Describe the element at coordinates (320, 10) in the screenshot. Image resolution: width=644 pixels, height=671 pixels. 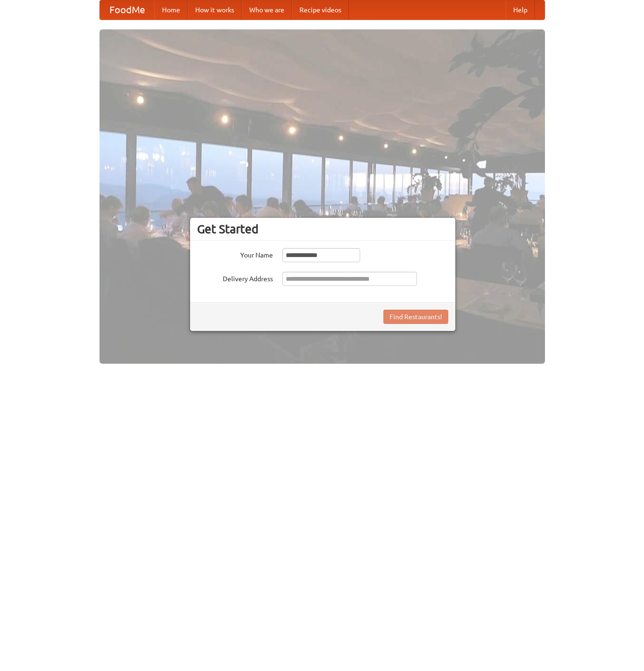
I see `a: Recipe videos` at that location.